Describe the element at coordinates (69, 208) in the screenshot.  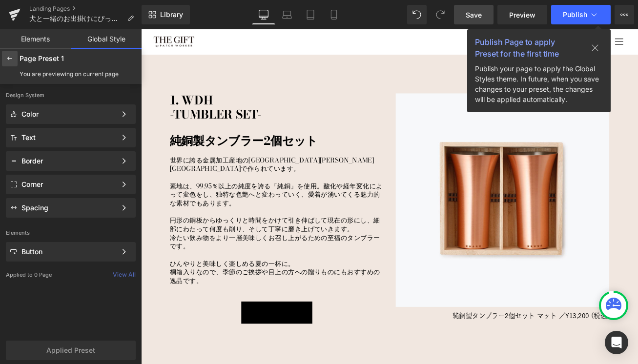
I see `div: Spacing` at that location.